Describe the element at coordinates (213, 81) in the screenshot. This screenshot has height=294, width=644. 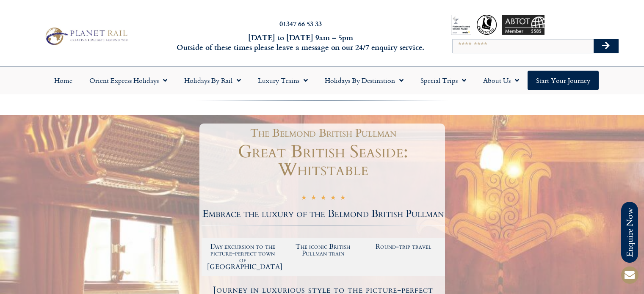
I see `a: Holidays by Rail` at that location.